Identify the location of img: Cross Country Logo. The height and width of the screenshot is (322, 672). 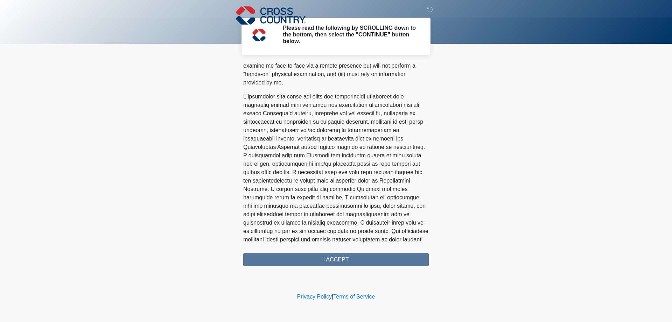
(271, 15).